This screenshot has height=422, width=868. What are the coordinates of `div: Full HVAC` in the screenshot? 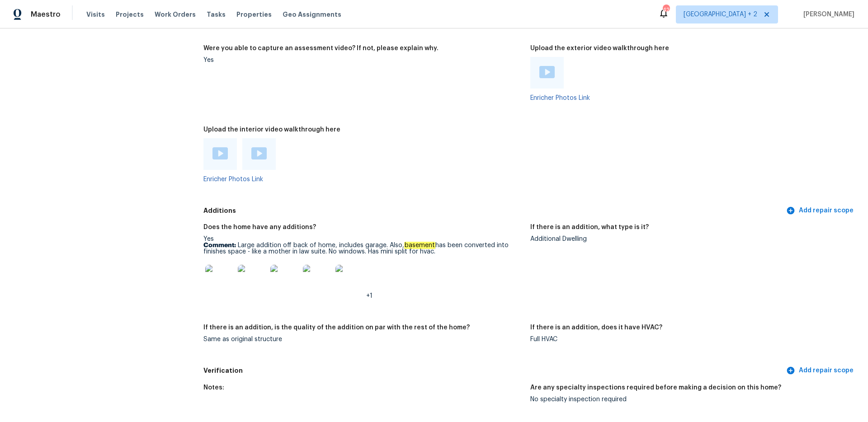 It's located at (690, 340).